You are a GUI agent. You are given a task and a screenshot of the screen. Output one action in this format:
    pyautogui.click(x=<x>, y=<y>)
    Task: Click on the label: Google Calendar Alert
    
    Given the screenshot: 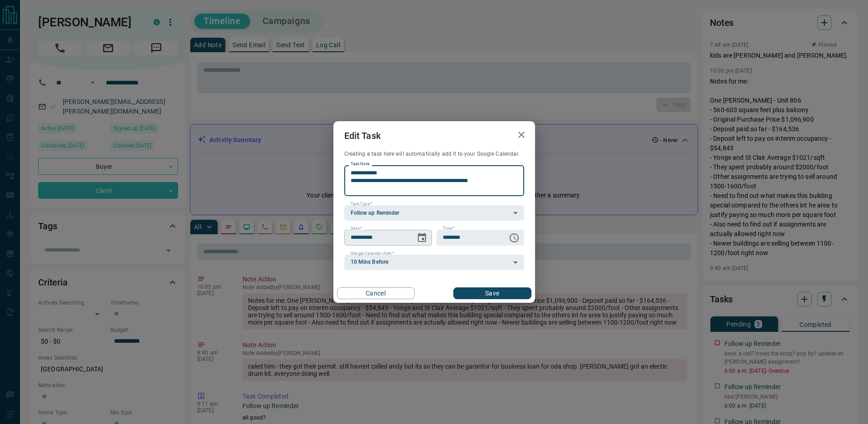 What is the action you would take?
    pyautogui.click(x=372, y=254)
    